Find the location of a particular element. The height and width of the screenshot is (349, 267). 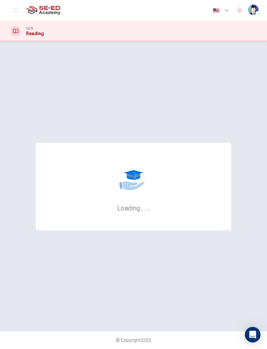

h6: Loading is located at coordinates (133, 208).